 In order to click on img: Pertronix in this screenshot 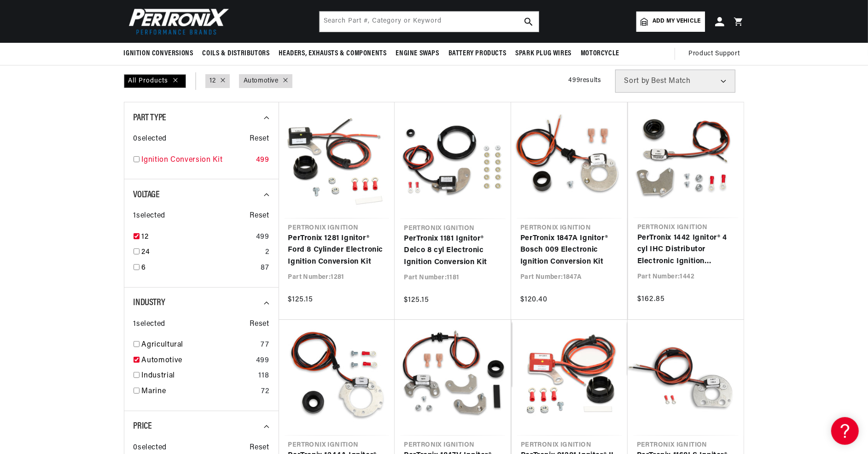, I will do `click(177, 21)`.